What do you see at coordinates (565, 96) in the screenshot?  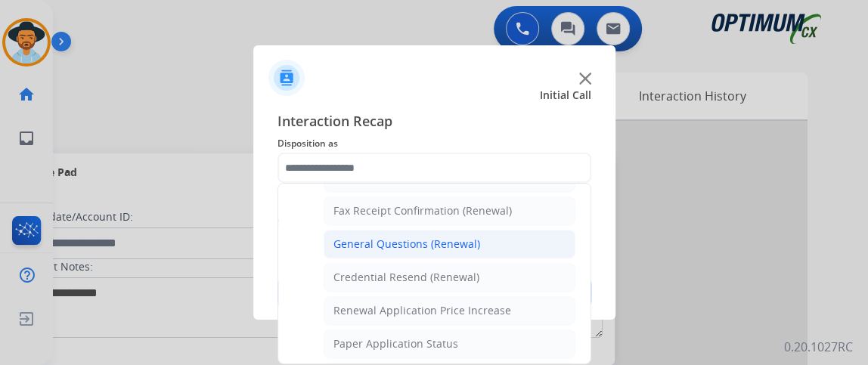 I see `span: Initial Call` at bounding box center [565, 96].